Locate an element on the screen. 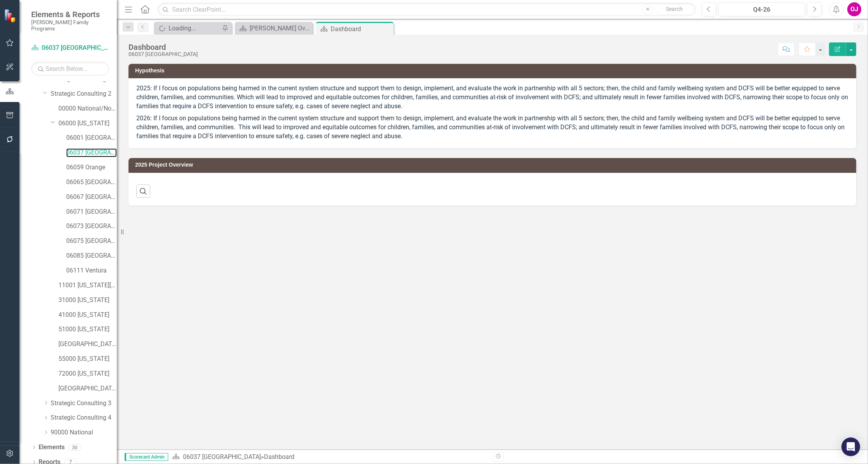 This screenshot has height=464, width=868. h3: 2025 Project Overview is located at coordinates (494, 165).